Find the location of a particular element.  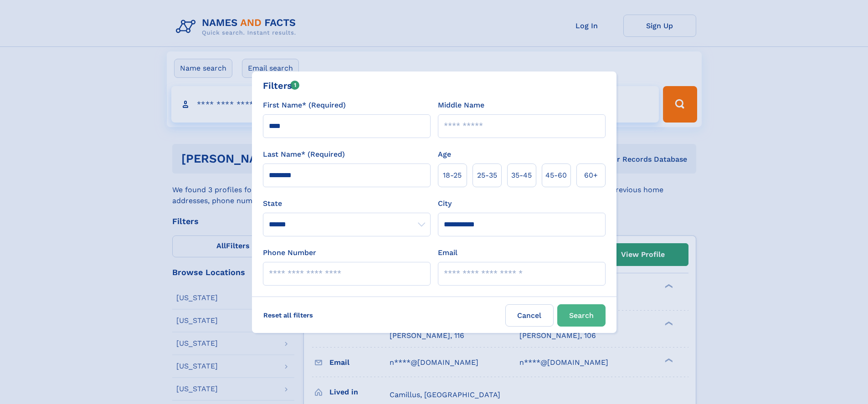

span: 45‑60 is located at coordinates (556, 175).